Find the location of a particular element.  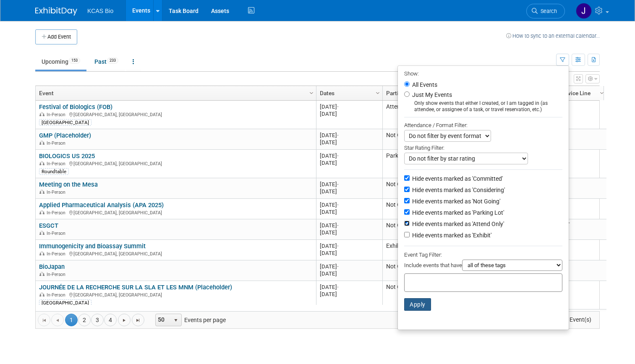

span: Go to the last page is located at coordinates (138, 320).